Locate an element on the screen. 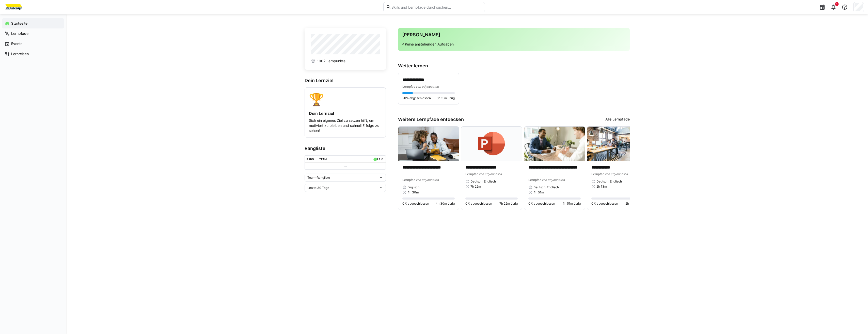 The image size is (868, 334). span: Letzte 30 Tage is located at coordinates (318, 188).